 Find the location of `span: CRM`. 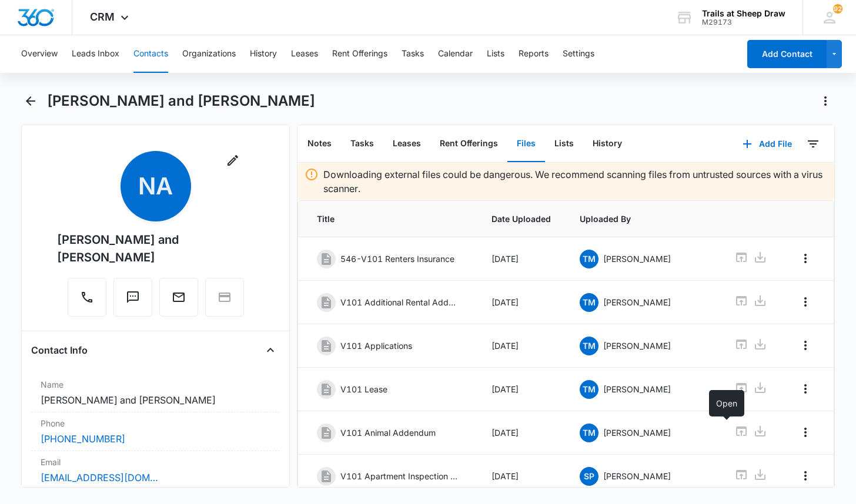

span: CRM is located at coordinates (103, 16).